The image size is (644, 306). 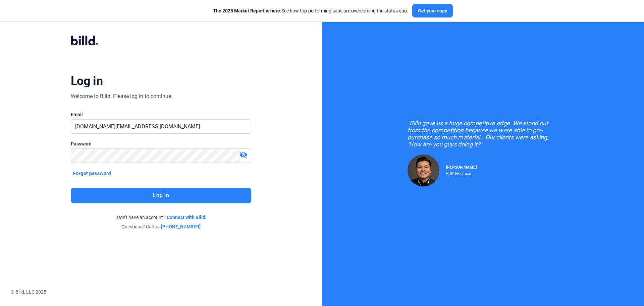 I want to click on mat-icon: visibility_off, so click(x=243, y=155).